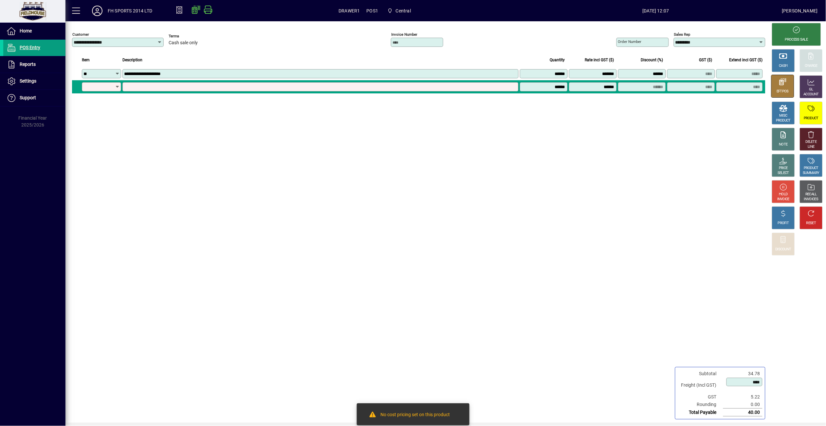  What do you see at coordinates (97, 11) in the screenshot?
I see `button: Profile` at bounding box center [97, 11].